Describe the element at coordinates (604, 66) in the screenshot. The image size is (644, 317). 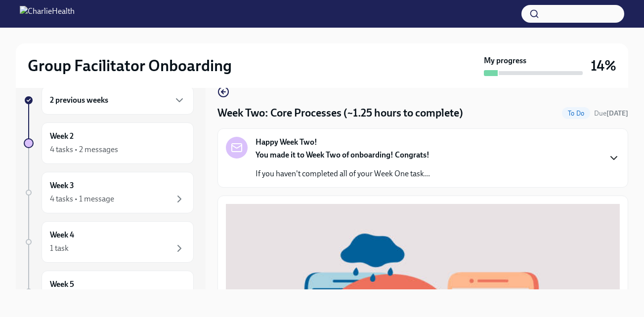
I see `h3: 14%` at that location.